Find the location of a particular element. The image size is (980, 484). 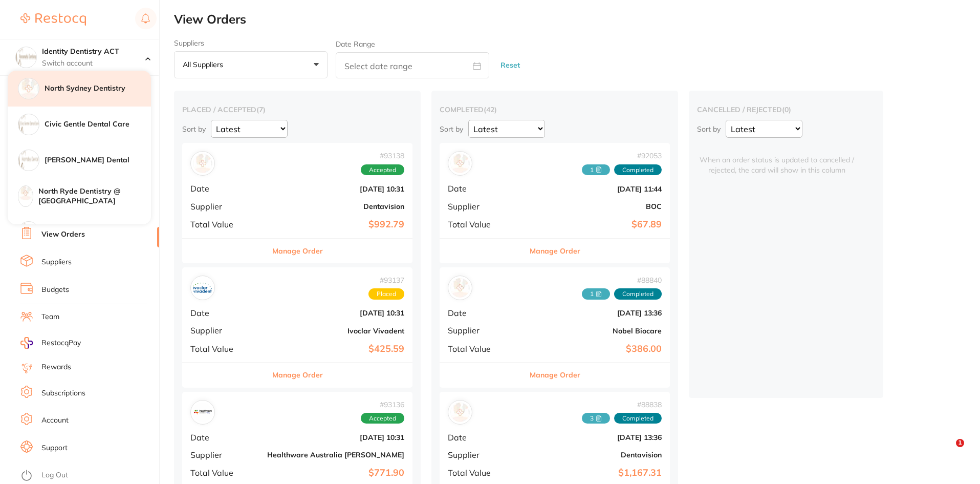

h2: placed / accepted ( 7 ) is located at coordinates (297, 110).